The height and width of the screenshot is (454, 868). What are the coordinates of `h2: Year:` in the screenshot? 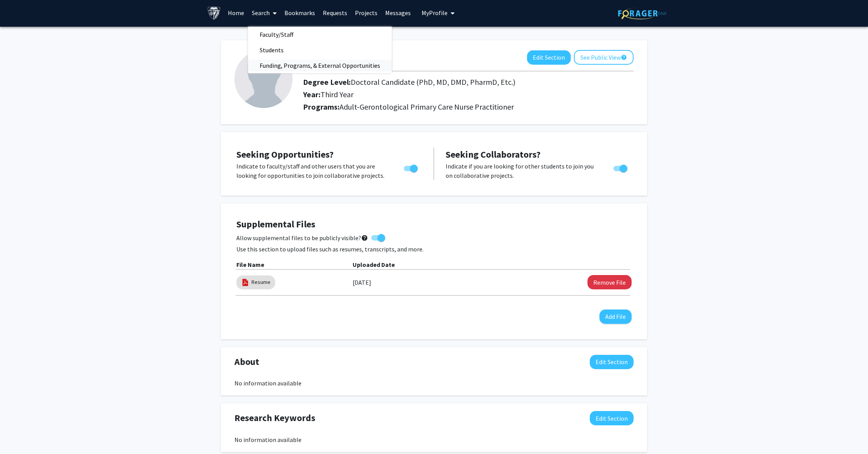 It's located at (440, 95).